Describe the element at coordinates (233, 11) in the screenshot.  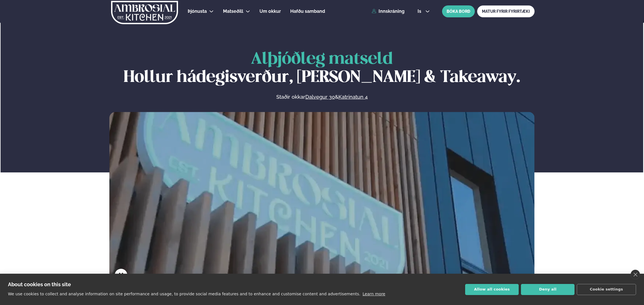
I see `a: Matseðill` at that location.